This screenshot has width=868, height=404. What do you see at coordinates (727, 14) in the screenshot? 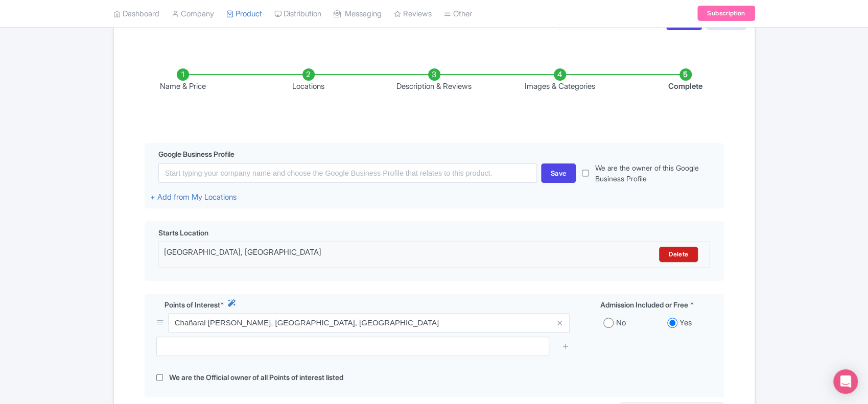
I see `a: Subscription` at bounding box center [727, 14].